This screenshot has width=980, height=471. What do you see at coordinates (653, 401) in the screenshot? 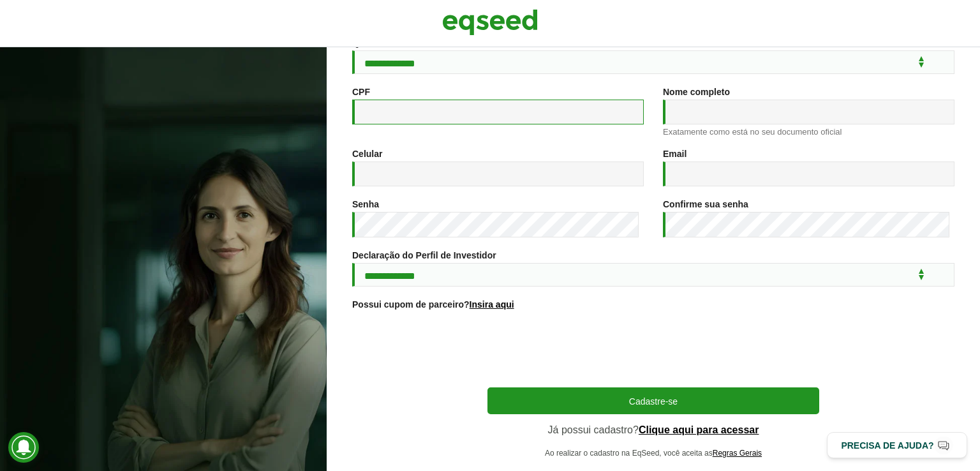
I see `button: Cadastre-se` at bounding box center [653, 401].